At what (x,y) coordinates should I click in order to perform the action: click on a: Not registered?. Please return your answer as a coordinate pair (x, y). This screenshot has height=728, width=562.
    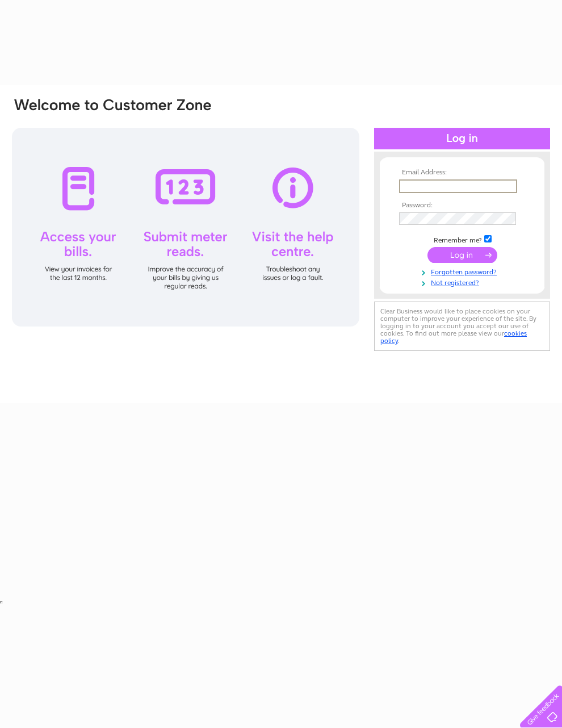
    Looking at the image, I should click on (463, 282).